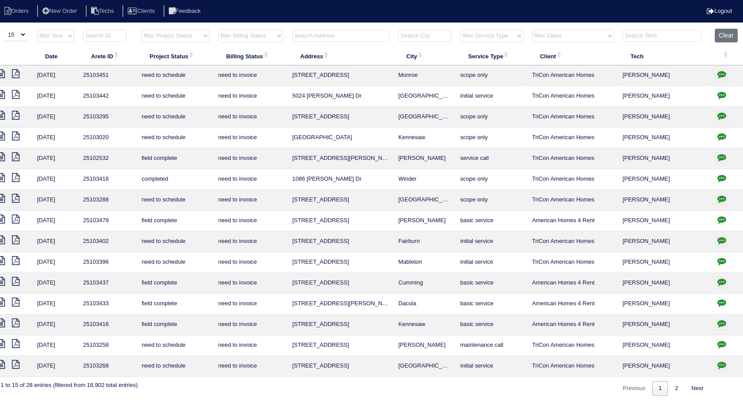  What do you see at coordinates (725, 35) in the screenshot?
I see `button: Clear` at bounding box center [725, 35].